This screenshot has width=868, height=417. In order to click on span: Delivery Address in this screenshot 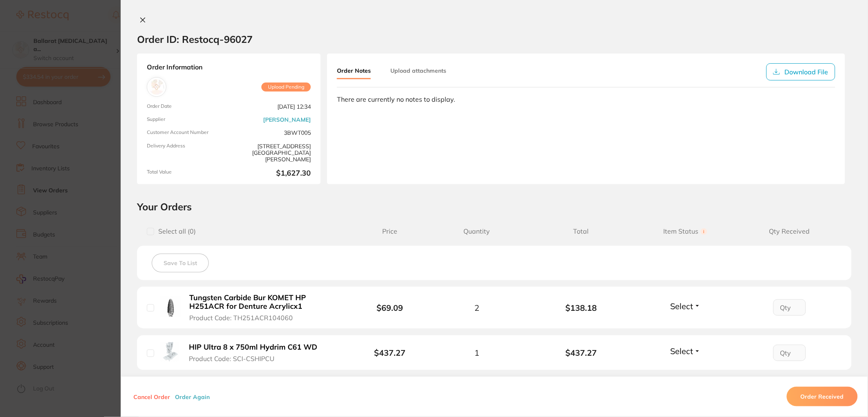, I will do `click(186, 153)`.